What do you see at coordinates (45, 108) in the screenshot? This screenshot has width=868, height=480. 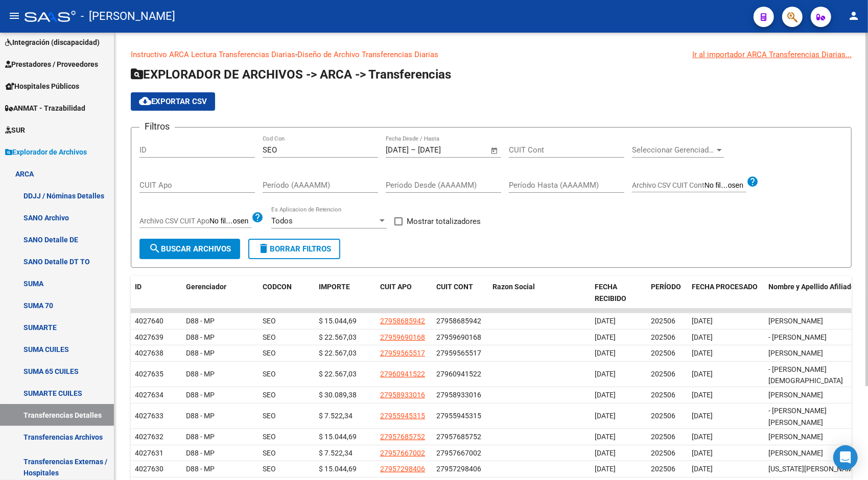 I see `span: ANMAT - Trazabilidad` at bounding box center [45, 108].